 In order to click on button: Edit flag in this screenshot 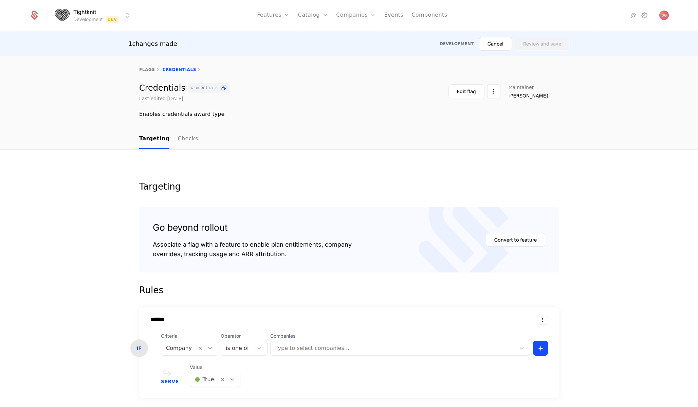, I will do `click(467, 91)`.